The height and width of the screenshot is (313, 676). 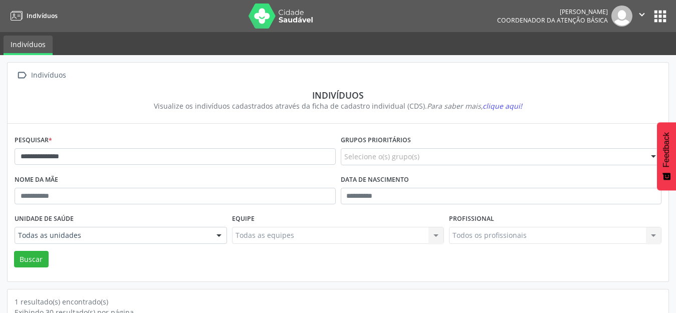 What do you see at coordinates (622, 16) in the screenshot?
I see `img: img` at bounding box center [622, 16].